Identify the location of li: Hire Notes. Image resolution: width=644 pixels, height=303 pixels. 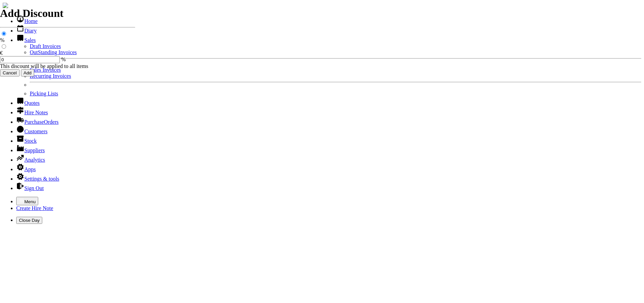
(329, 111).